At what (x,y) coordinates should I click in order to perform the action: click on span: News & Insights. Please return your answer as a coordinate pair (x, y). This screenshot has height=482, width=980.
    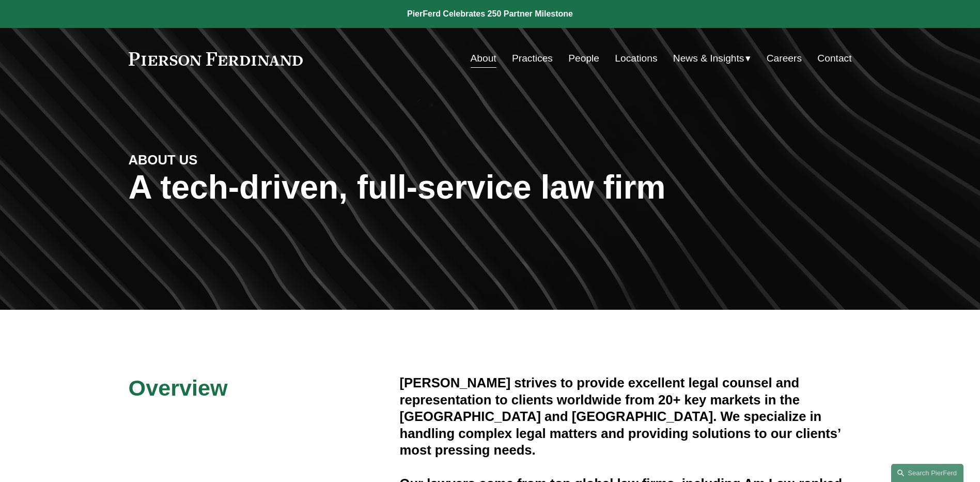
    Looking at the image, I should click on (709, 58).